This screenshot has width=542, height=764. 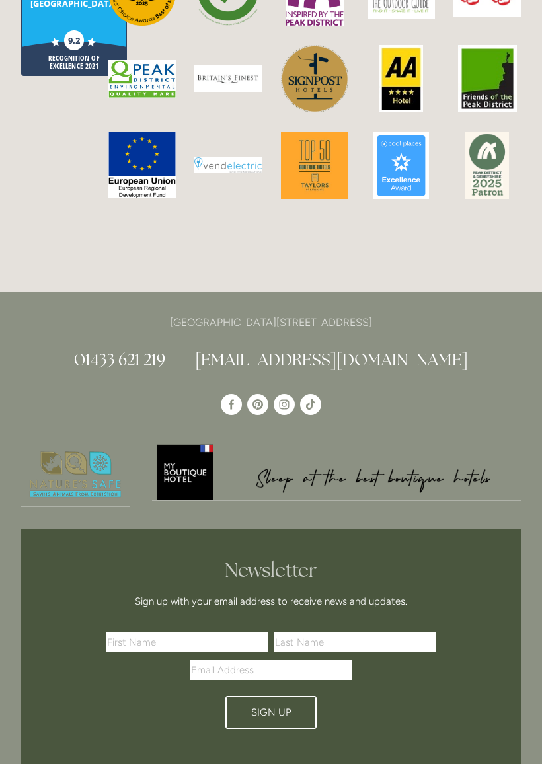 What do you see at coordinates (231, 405) in the screenshot?
I see `a: Losehill House Hotel & Spa` at bounding box center [231, 405].